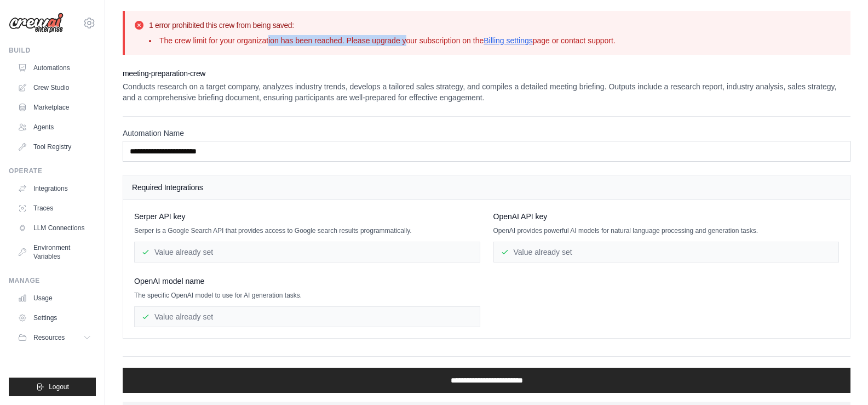  Describe the element at coordinates (383, 40) in the screenshot. I see `li: The crew limit for your organization has been reached. Please upgrade your subscription on the pa...` at that location.